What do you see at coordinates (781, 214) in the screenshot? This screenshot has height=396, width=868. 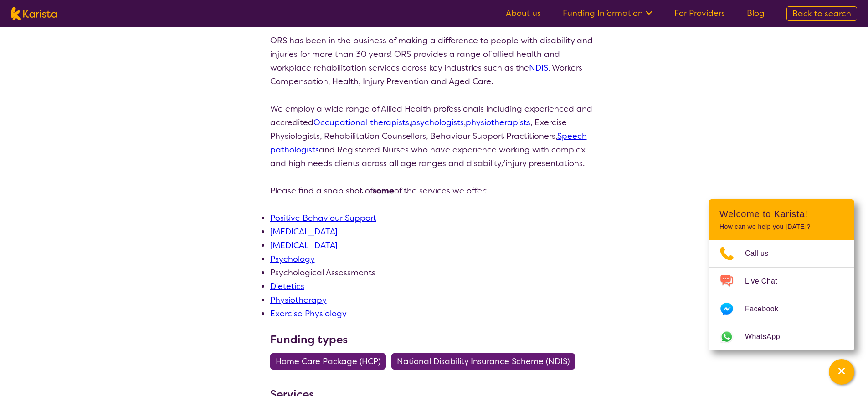 I see `h2: Welcome to Karista!` at bounding box center [781, 214].